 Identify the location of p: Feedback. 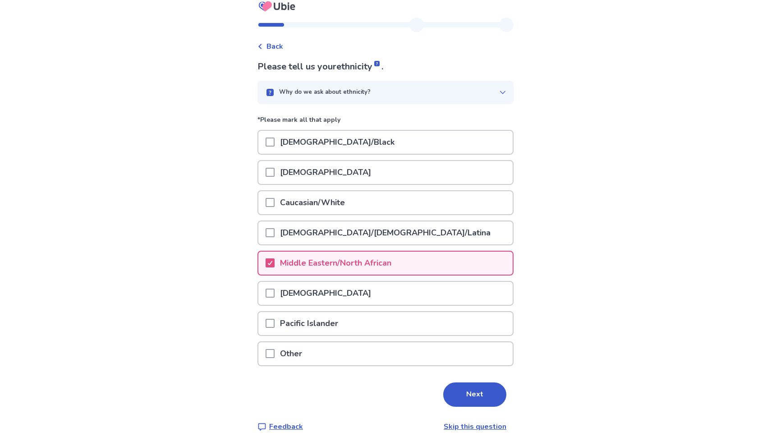
(286, 427).